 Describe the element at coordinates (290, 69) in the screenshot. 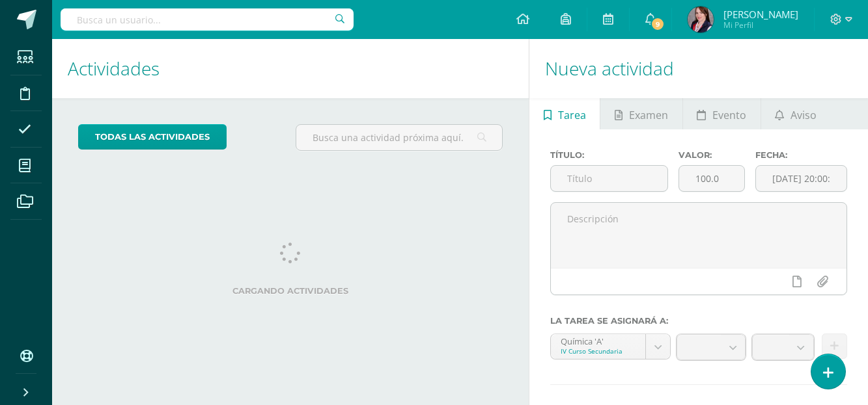

I see `h1: Actividades` at that location.